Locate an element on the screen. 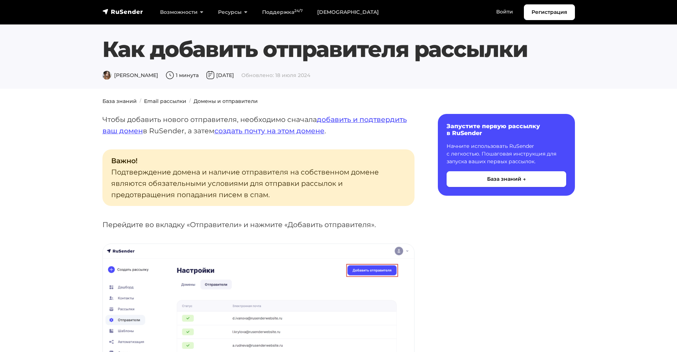 The width and height of the screenshot is (677, 352). a: Ресурсы is located at coordinates (233, 12).